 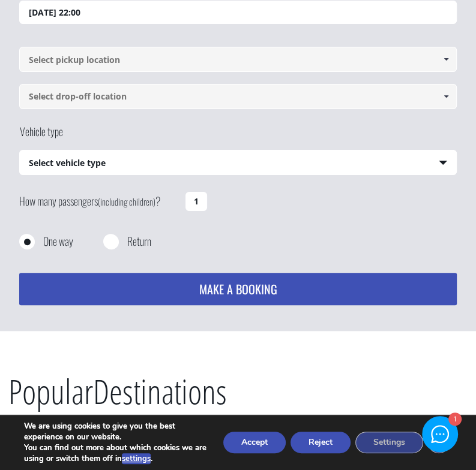 I want to click on label: How many passengers ?, so click(x=98, y=201).